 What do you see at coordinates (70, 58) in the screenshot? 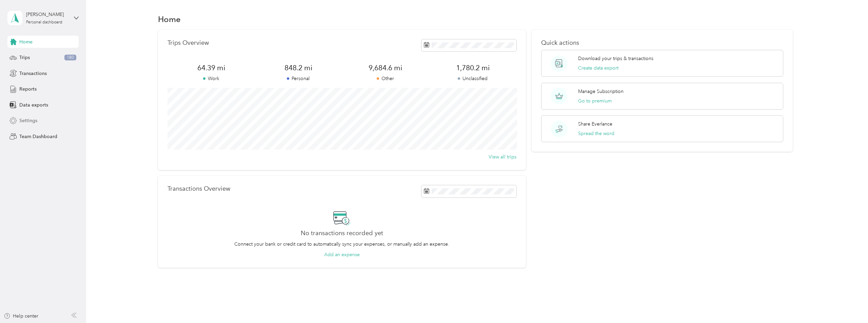
I see `span: 180` at bounding box center [70, 58].